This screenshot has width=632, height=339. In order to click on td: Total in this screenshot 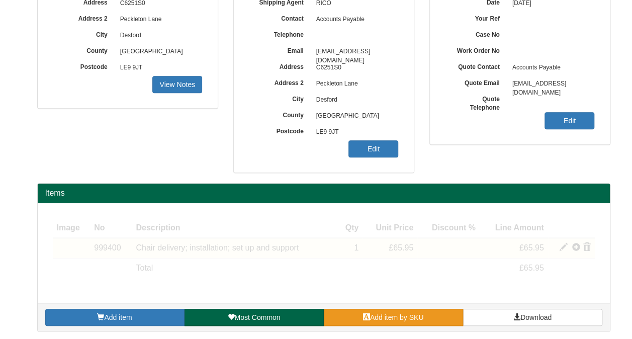, I will do `click(234, 268)`.